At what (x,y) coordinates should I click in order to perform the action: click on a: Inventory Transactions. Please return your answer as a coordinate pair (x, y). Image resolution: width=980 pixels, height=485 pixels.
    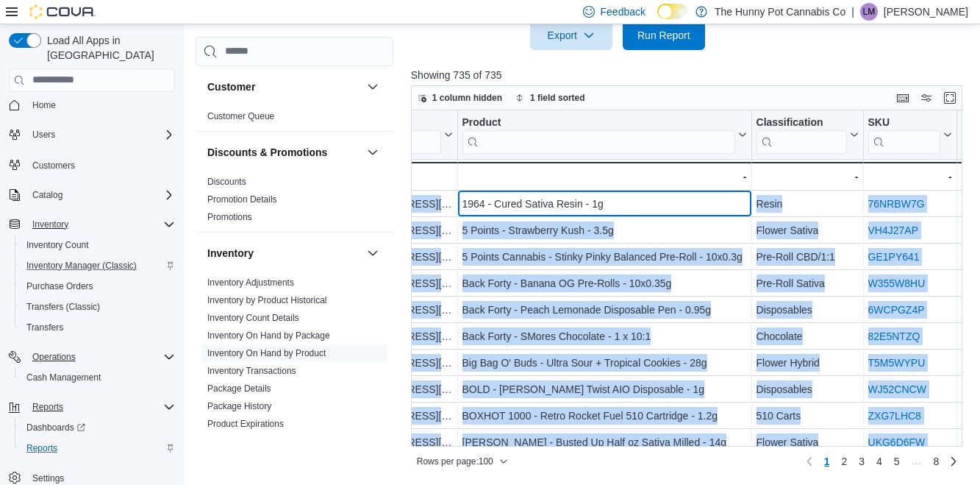
    Looking at the image, I should click on (252, 371).